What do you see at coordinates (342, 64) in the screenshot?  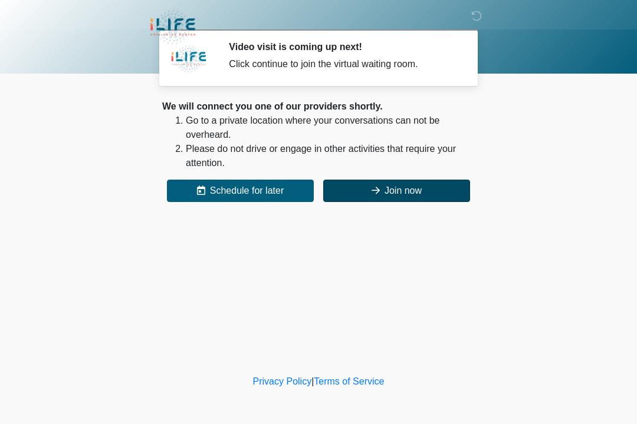 I see `div: Click continue to join the virtual waiting room.` at bounding box center [342, 64].